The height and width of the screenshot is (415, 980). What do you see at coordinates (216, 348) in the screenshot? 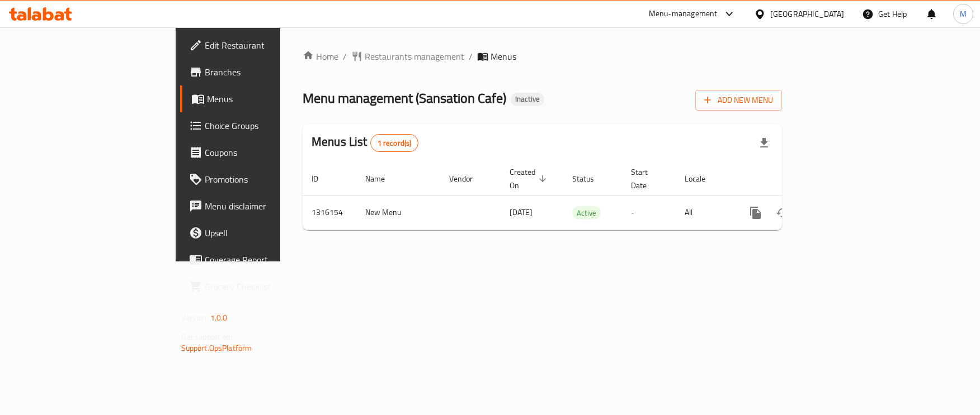
I see `a: Support.OpsPlatform` at bounding box center [216, 348].